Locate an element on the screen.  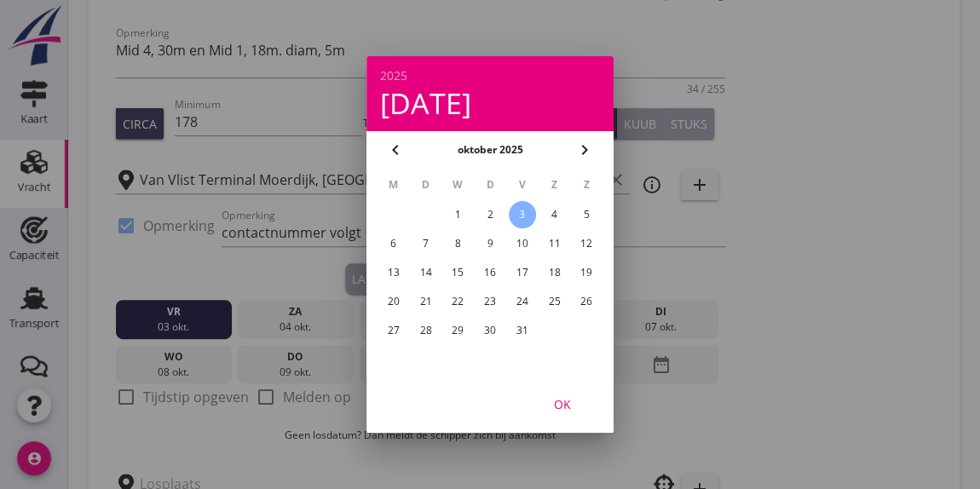
div: 21 is located at coordinates (426, 302).